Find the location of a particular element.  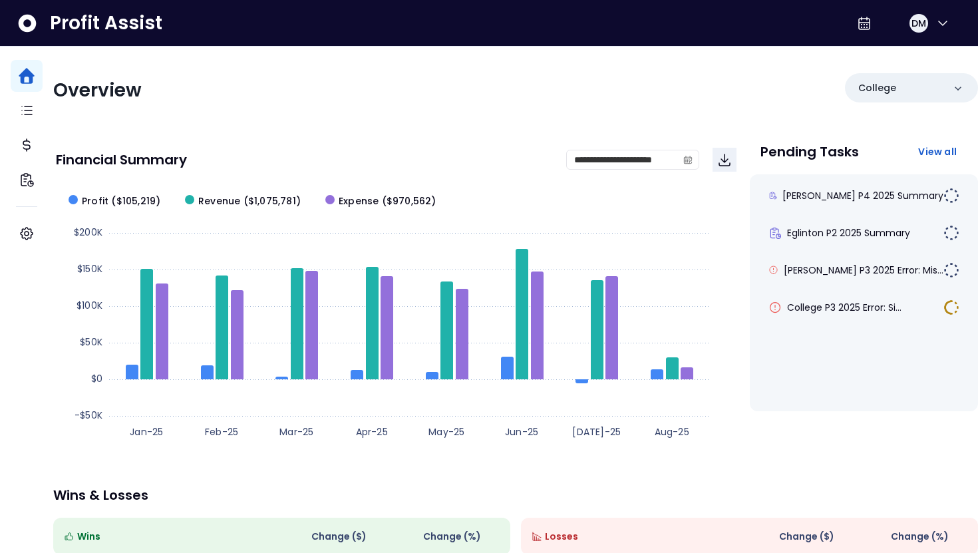

text: $100K is located at coordinates (89, 305).